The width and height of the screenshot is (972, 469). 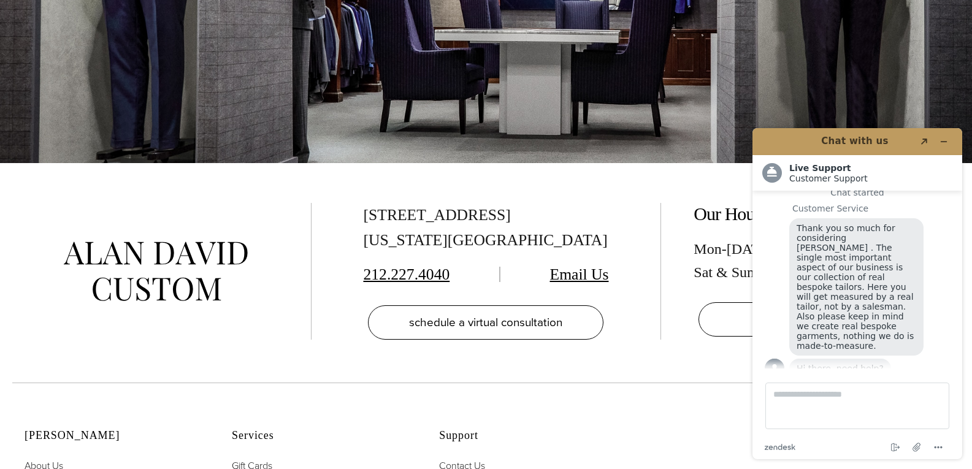 I want to click on div: Customer Support, so click(x=128, y=60).